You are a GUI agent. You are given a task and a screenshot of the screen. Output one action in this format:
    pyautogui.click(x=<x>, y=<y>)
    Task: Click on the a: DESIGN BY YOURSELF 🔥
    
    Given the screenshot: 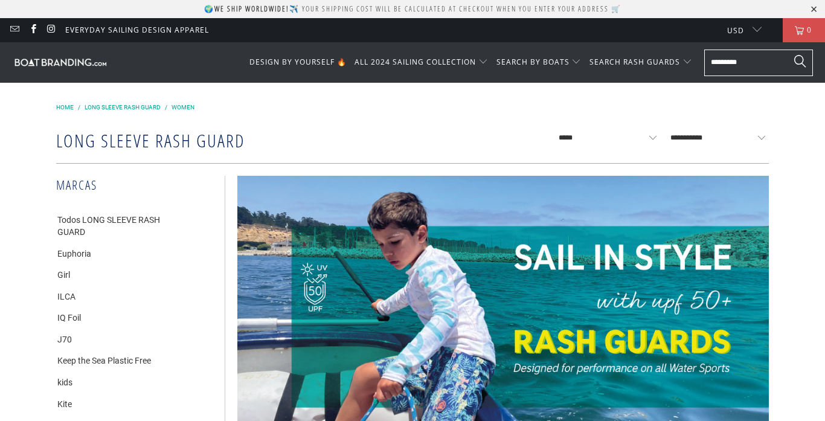 What is the action you would take?
    pyautogui.click(x=298, y=62)
    